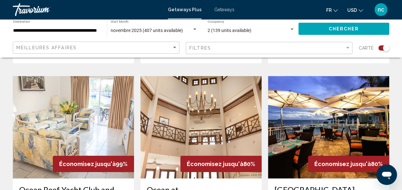 The width and height of the screenshot is (402, 190). What do you see at coordinates (93, 164) in the screenshot?
I see `div: 99%` at bounding box center [93, 164].